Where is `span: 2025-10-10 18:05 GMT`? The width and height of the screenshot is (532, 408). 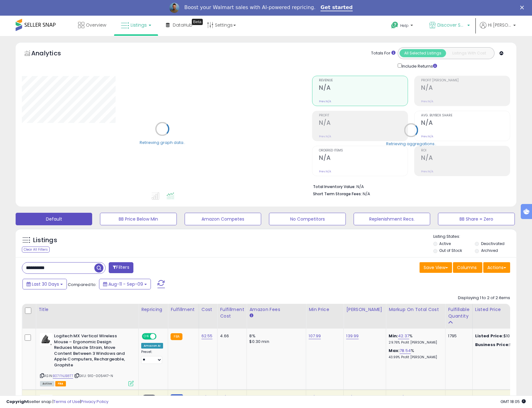 span: 2025-10-10 18:05 GMT is located at coordinates (513, 401).